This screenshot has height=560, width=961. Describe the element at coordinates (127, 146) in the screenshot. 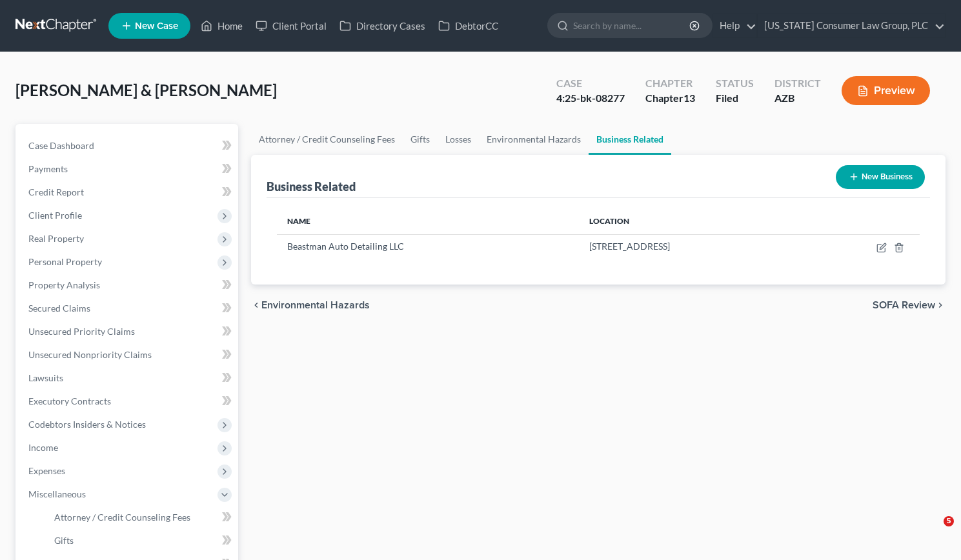

I see `a: Case Dashboard` at that location.